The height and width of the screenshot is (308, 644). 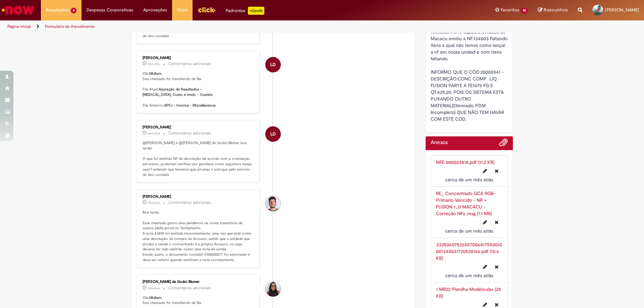 What do you see at coordinates (153, 203) in the screenshot?
I see `time: 01/09/2025 19:04:09` at bounding box center [153, 203].